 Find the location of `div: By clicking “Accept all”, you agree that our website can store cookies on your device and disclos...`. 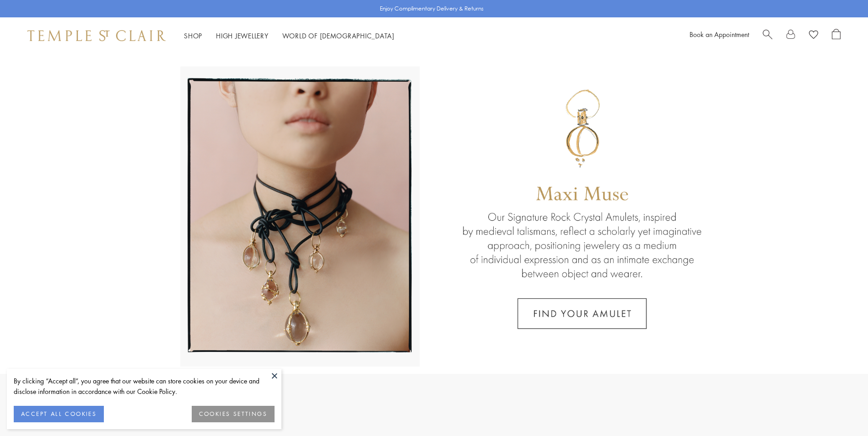

div: By clicking “Accept all”, you agree that our website can store cookies on your device and disclos... is located at coordinates (144, 386).